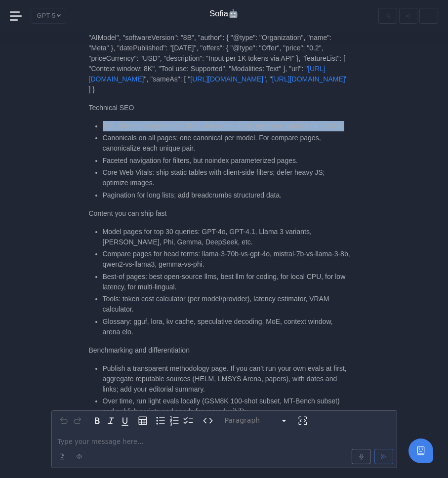  I want to click on button: Underline, so click(125, 421).